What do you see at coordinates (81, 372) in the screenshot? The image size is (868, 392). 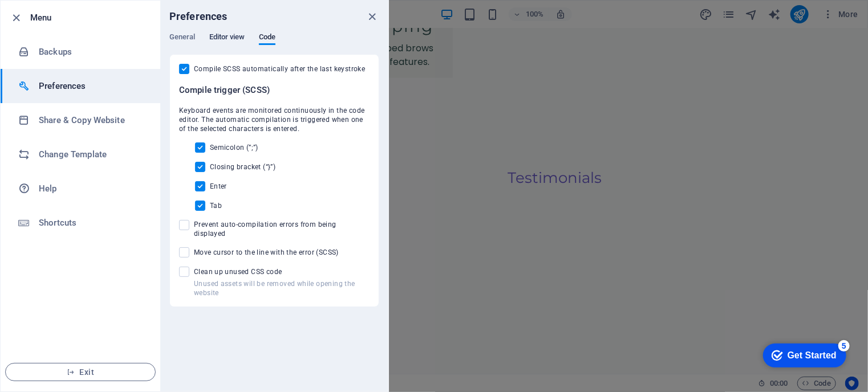 I see `button: Exit` at bounding box center [81, 372].